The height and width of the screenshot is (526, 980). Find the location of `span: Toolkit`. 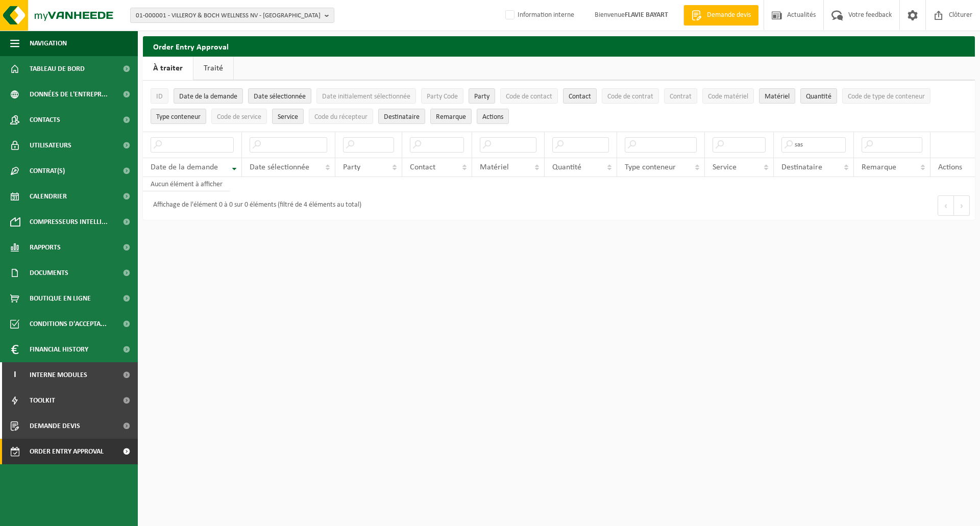

span: Toolkit is located at coordinates (42, 400).